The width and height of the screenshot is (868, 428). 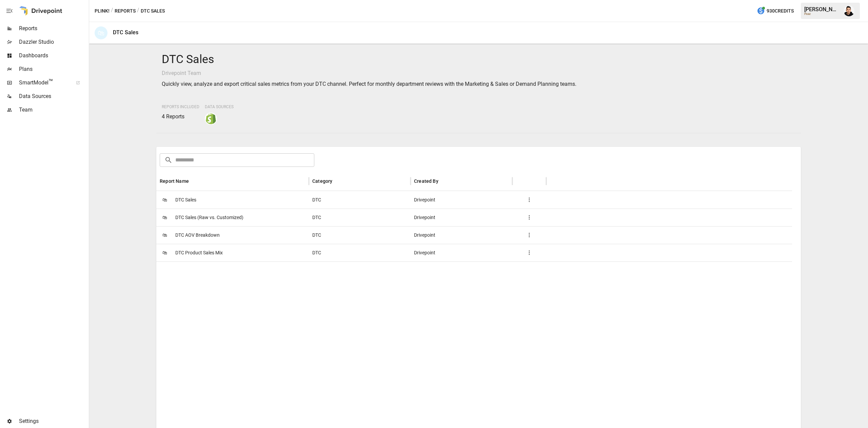 I want to click on img: shopify, so click(x=211, y=119).